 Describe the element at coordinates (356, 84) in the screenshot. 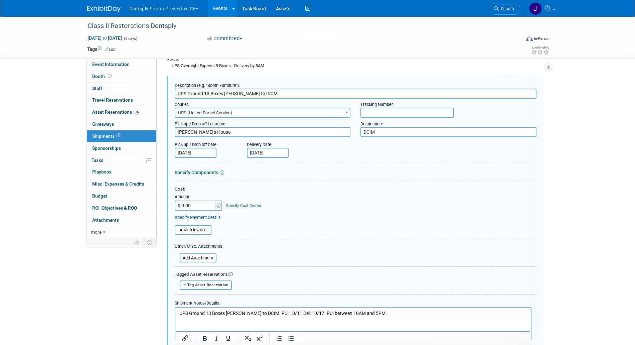

I see `div: Description (e.g. "Booth Furniture"):` at that location.